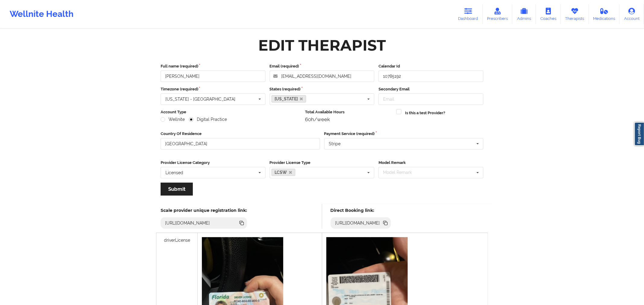 The height and width of the screenshot is (305, 644). I want to click on h5: Direct Booking link:, so click(361, 210).